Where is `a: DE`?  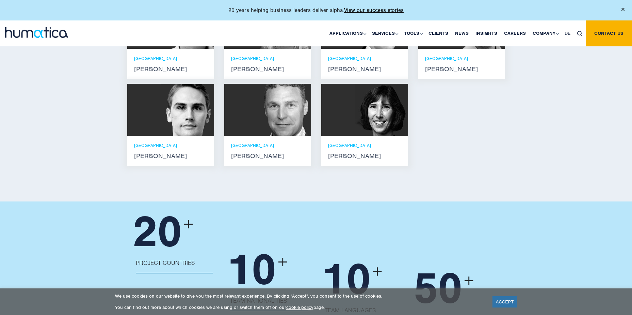
a: DE is located at coordinates (567, 33).